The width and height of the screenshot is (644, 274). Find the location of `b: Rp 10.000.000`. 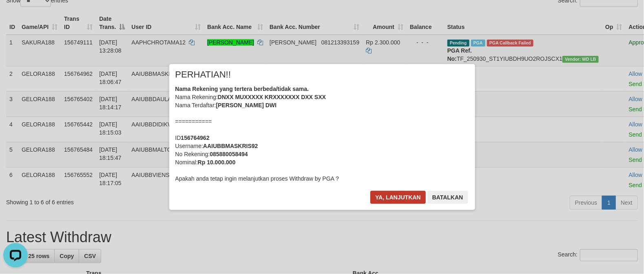

b: Rp 10.000.000 is located at coordinates (217, 162).